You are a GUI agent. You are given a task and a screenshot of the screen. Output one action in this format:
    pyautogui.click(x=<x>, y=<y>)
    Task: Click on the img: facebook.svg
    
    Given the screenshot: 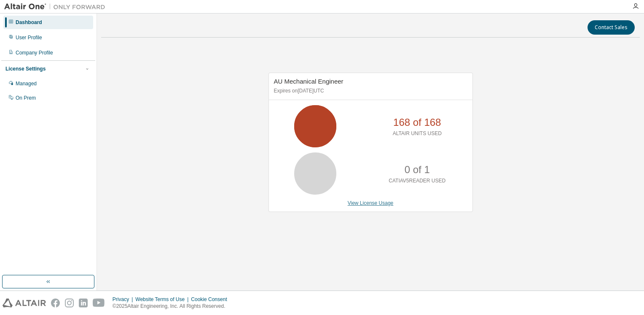 What is the action you would take?
    pyautogui.click(x=55, y=302)
    